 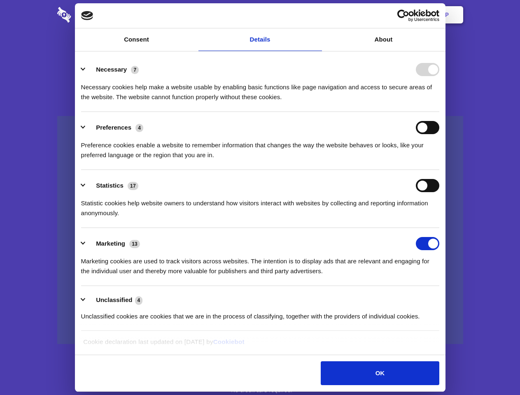 I want to click on img: logo-wordmark-white-trans-d4663122ce5f474addd5e946df7df03e33cb6a1c49d2221995e7729f52c070b2.svg, so click(x=92, y=15).